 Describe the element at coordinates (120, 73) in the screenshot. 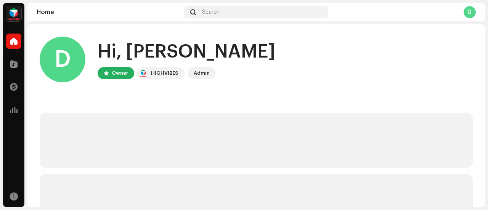

I see `div: Owner` at that location.